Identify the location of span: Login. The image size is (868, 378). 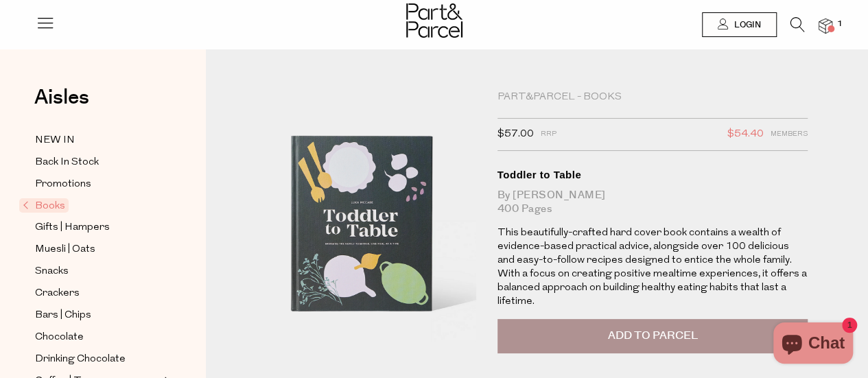
(746, 25).